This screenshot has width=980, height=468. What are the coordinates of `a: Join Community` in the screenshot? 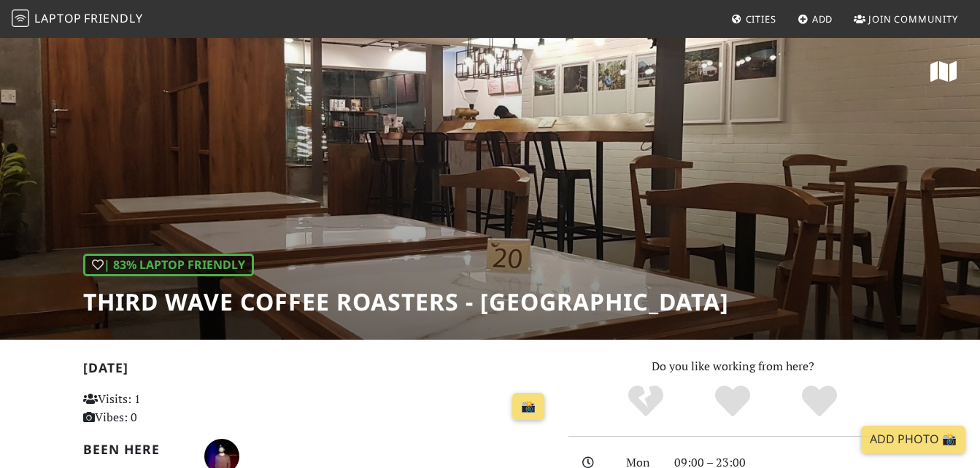 It's located at (906, 19).